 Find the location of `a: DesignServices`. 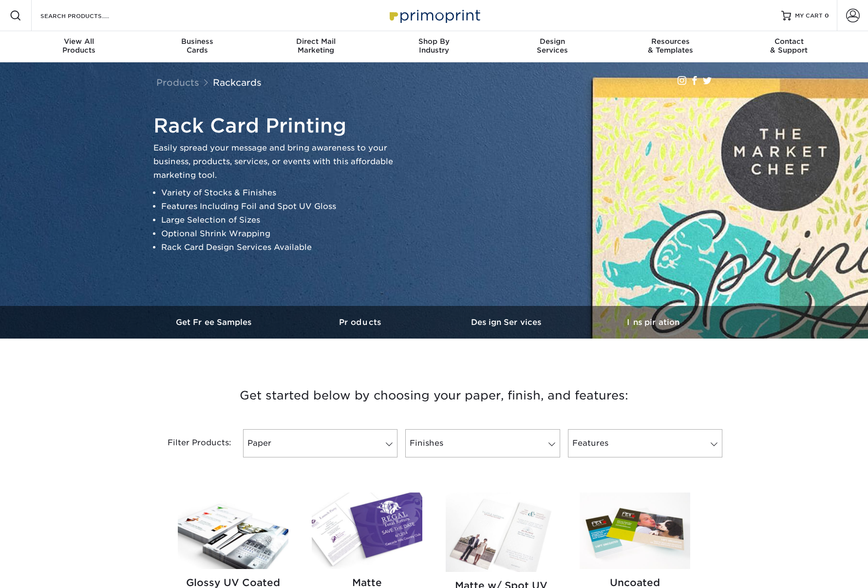

a: DesignServices is located at coordinates (551, 47).